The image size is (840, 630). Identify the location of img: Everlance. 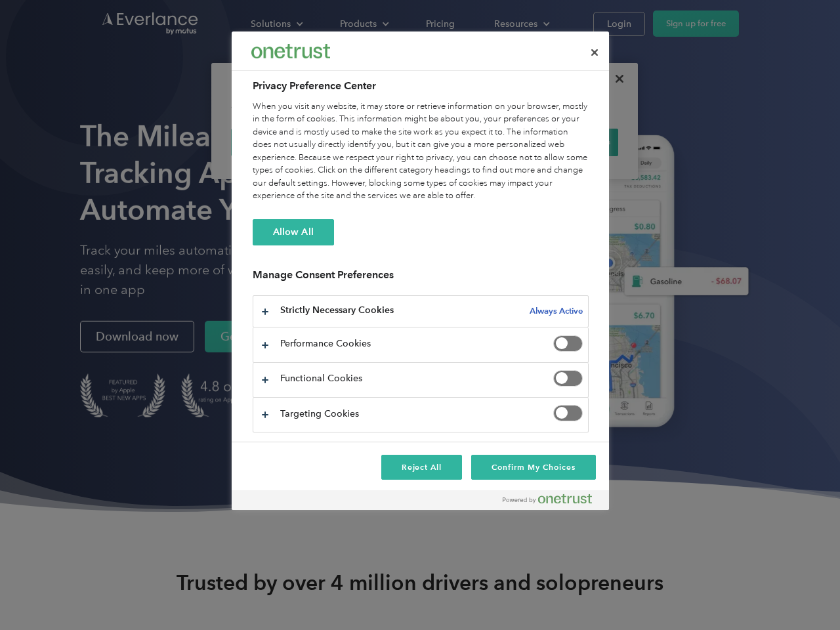
(291, 51).